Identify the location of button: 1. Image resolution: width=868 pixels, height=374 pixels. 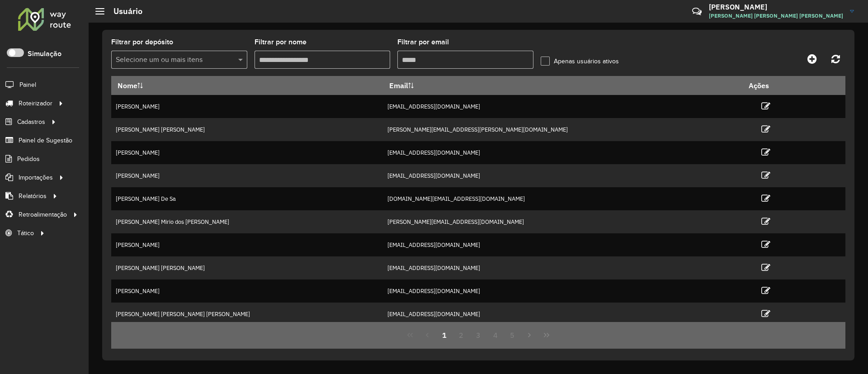
(445, 335).